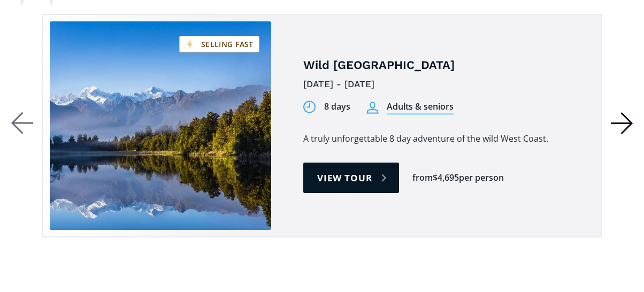  What do you see at coordinates (341, 106) in the screenshot?
I see `div: days` at bounding box center [341, 106].